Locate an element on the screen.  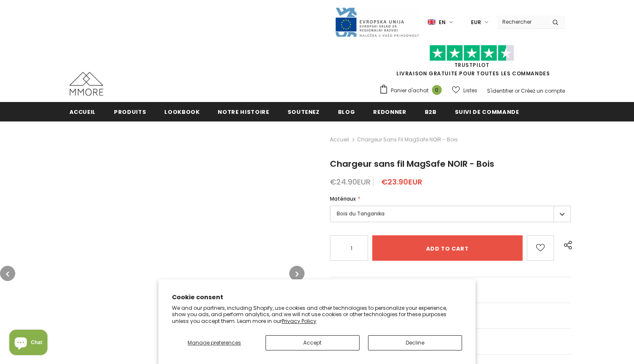
img: Javni Razpis is located at coordinates (377, 22).